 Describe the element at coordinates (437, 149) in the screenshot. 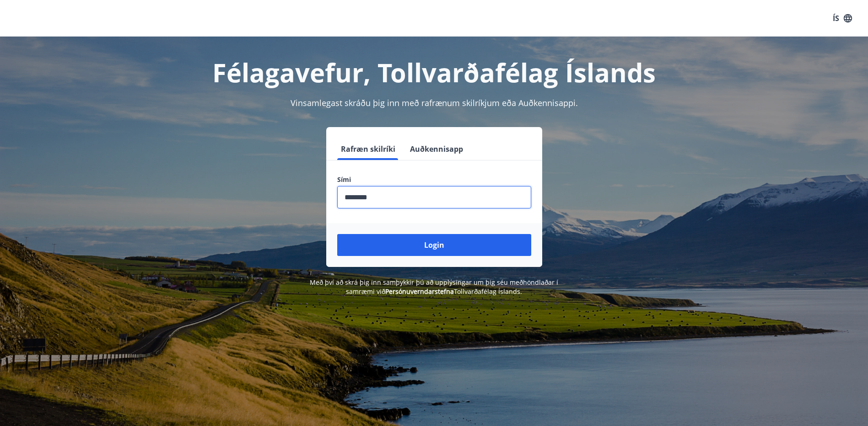

I see `button: Auðkennisapp` at that location.